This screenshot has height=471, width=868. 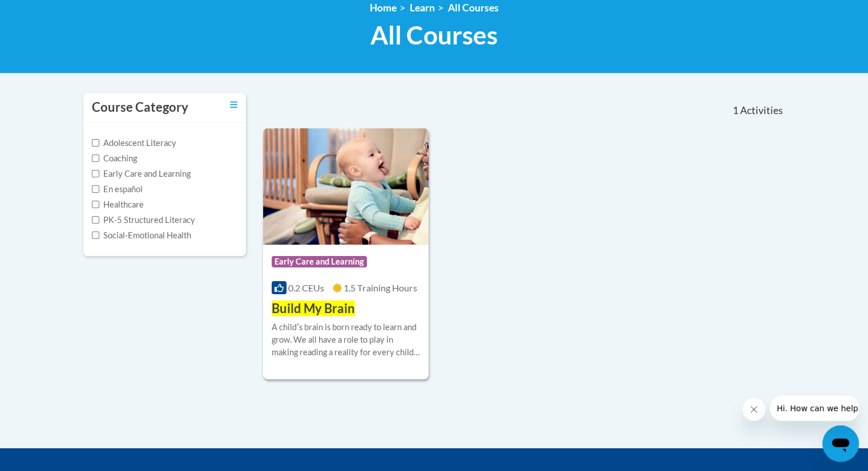 What do you see at coordinates (383, 8) in the screenshot?
I see `a: Home` at bounding box center [383, 8].